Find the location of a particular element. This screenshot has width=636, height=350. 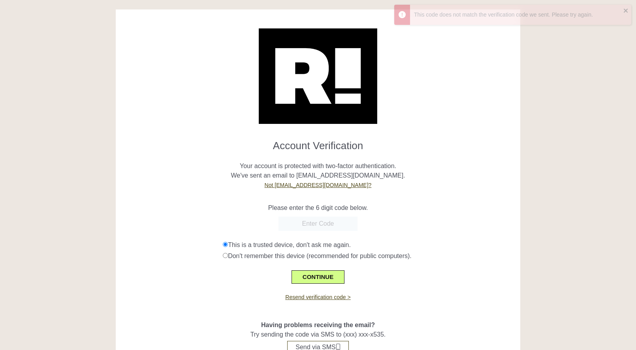

input: Enter Code is located at coordinates (318, 224).